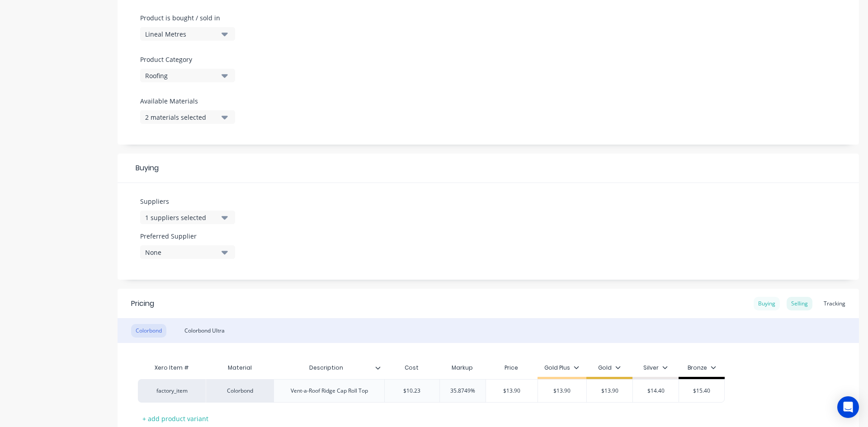 The width and height of the screenshot is (868, 427). Describe the element at coordinates (182, 252) in the screenshot. I see `div: None` at that location.